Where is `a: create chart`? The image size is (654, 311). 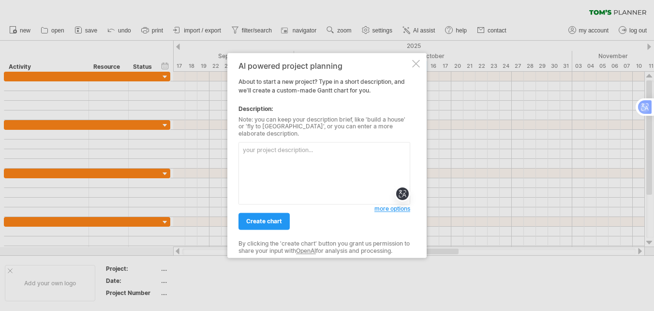 a: create chart is located at coordinates (264, 221).